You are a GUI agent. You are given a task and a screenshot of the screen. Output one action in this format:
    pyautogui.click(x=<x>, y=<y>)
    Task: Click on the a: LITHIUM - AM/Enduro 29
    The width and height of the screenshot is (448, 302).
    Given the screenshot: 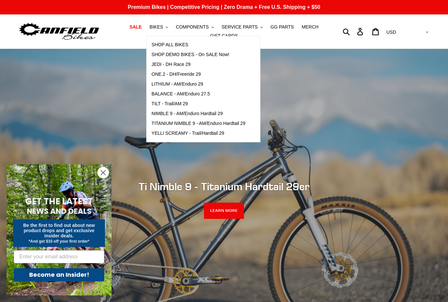 What is the action you would take?
    pyautogui.click(x=198, y=84)
    